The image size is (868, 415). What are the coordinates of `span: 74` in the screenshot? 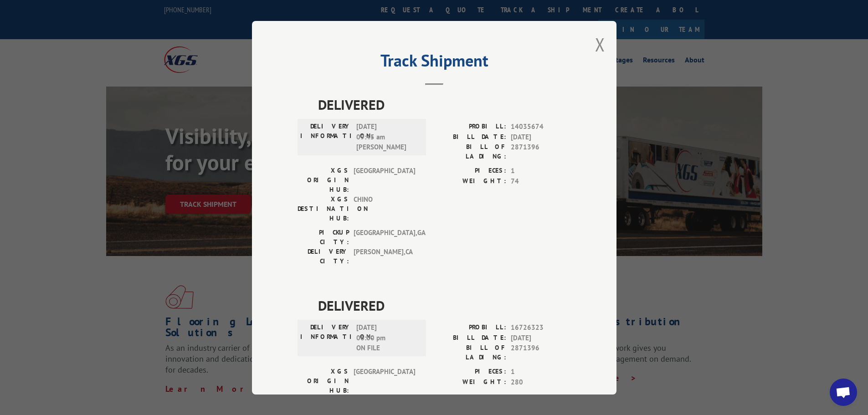 It's located at (541, 181).